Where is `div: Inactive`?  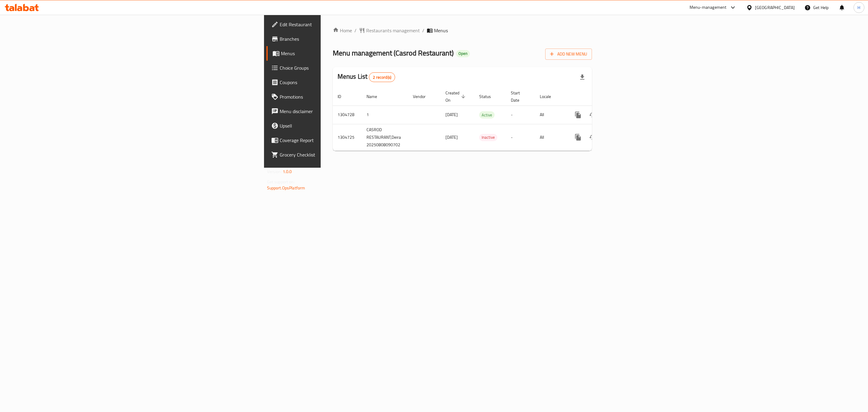 div: Inactive is located at coordinates (488, 137).